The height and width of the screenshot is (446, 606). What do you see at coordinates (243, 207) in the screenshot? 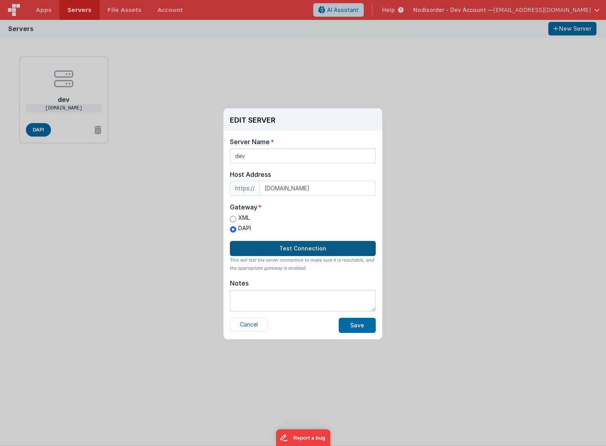
I see `div: Gateway` at bounding box center [243, 207].